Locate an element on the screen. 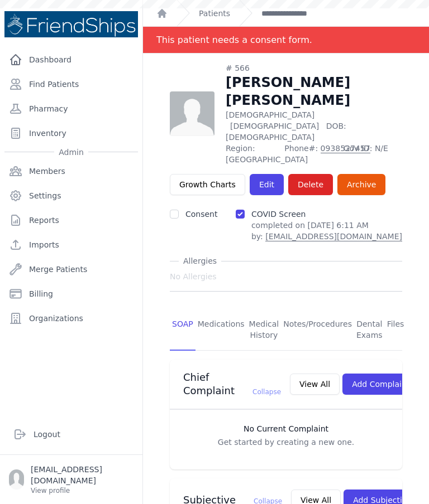 The image size is (429, 504). a: Merge Patients is located at coordinates (71, 269).